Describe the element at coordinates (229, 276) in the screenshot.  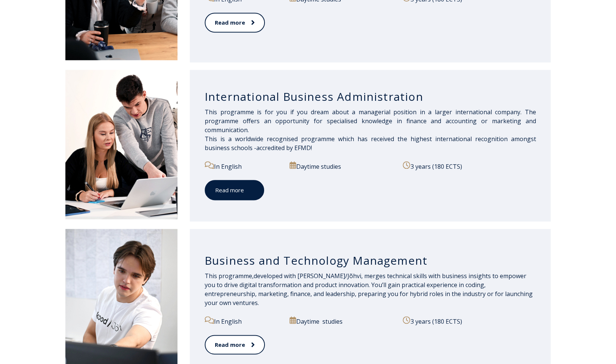
I see `span: This programme,` at that location.